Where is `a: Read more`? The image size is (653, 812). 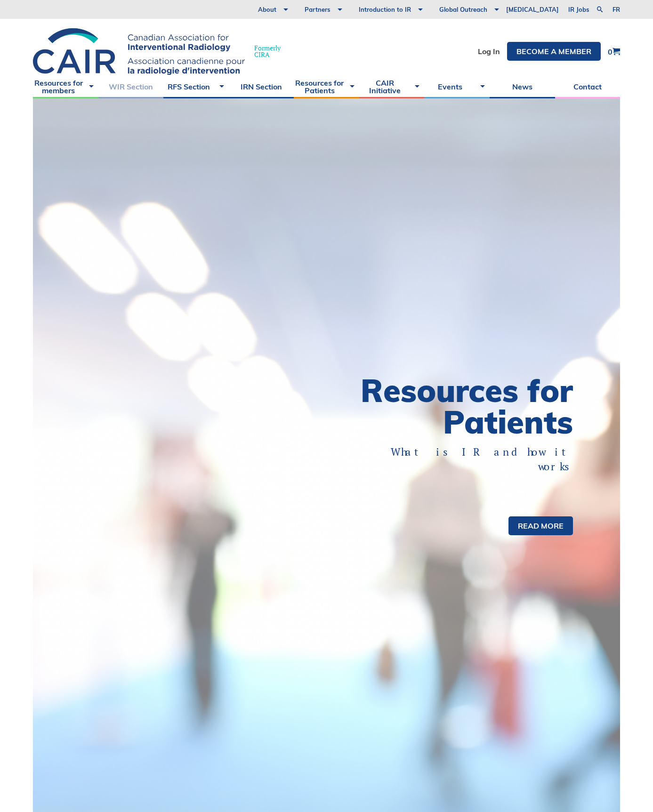
a: Read more is located at coordinates (540, 526).